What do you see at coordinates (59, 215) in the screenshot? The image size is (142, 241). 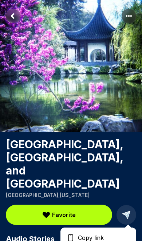 I see `button: Favorite` at bounding box center [59, 215].